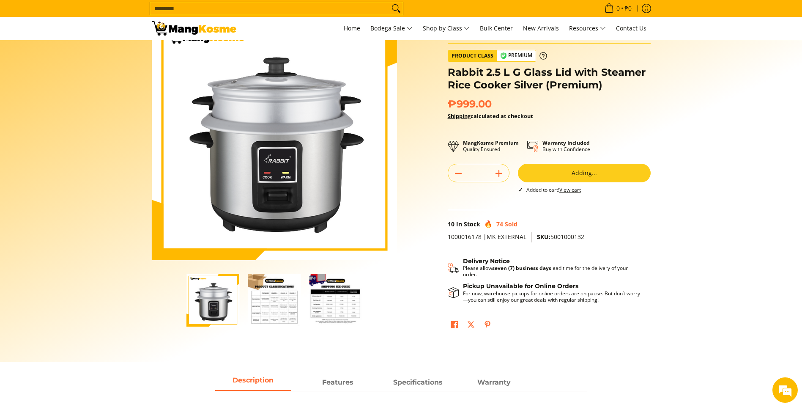 The height and width of the screenshot is (407, 802). Describe the element at coordinates (470, 104) in the screenshot. I see `span: ₱999.00` at that location.